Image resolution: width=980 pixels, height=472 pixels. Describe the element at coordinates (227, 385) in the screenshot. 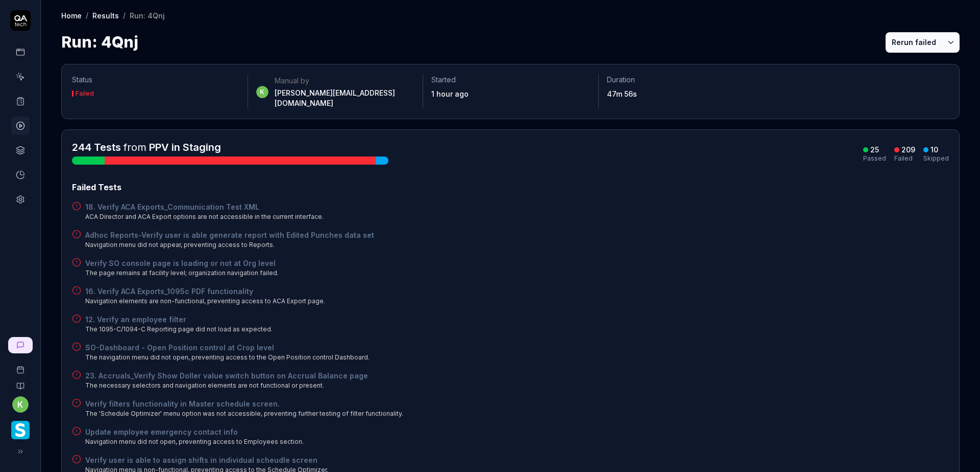

I see `div: The necessary selectors and navigation elements are not functional or present.` at that location.